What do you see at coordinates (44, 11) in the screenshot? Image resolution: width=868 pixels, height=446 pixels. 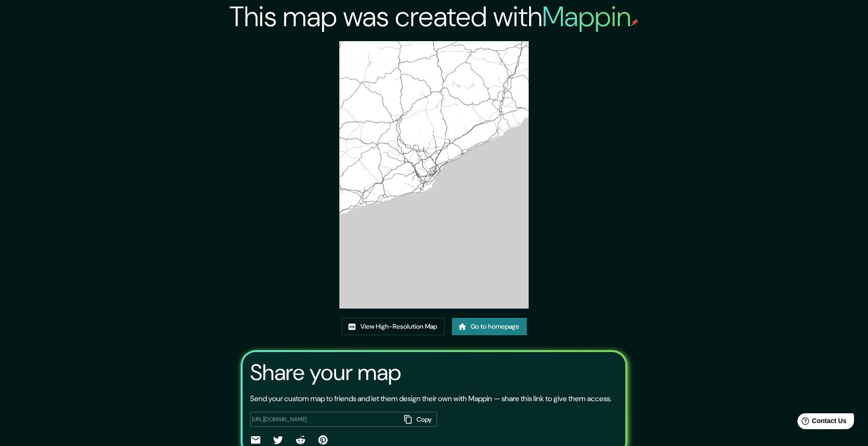 I see `span: Contact Us` at bounding box center [44, 11].